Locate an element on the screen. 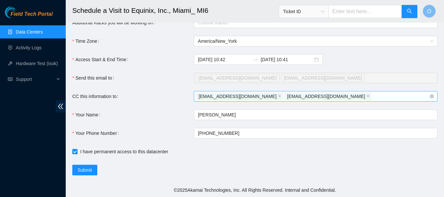  button: Submit is located at coordinates (85, 170).